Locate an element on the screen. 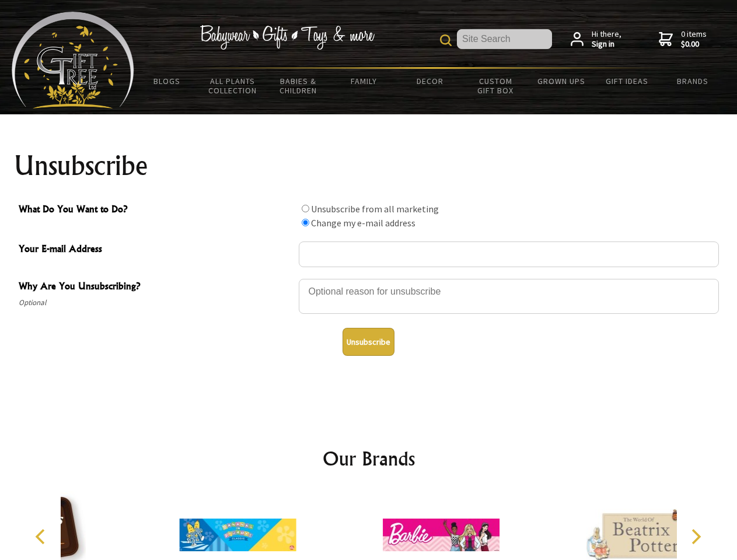 The height and width of the screenshot is (560, 737). textarea: Why Are You Unsubscribing? is located at coordinates (509, 296).